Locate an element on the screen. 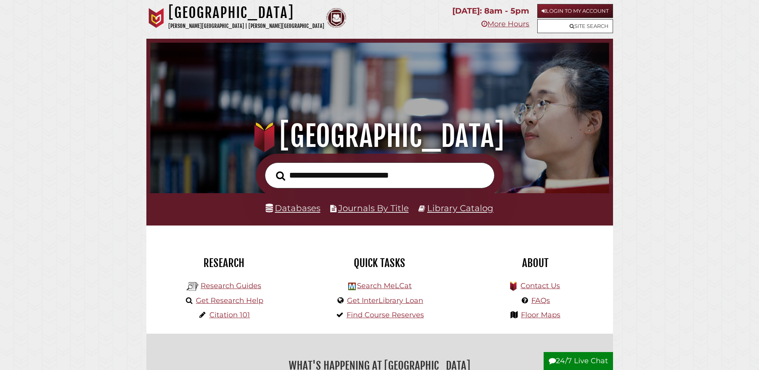 Image resolution: width=759 pixels, height=370 pixels. a: Citation 101 is located at coordinates (230, 315).